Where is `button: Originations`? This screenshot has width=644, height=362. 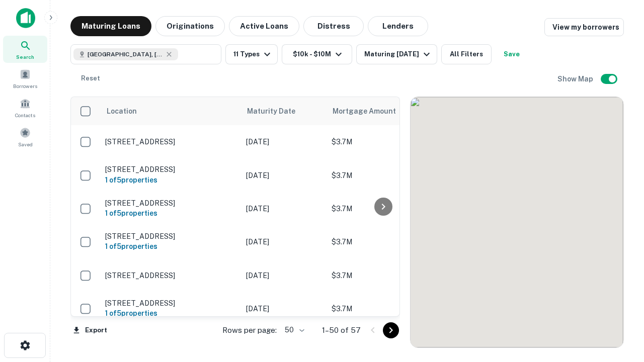
button: Originations is located at coordinates (190, 26).